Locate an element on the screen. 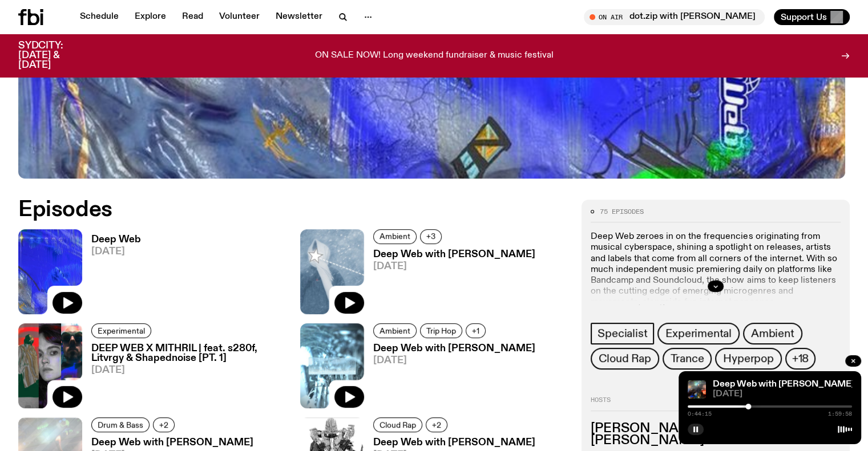  h3: Deep Web is located at coordinates (116, 239).